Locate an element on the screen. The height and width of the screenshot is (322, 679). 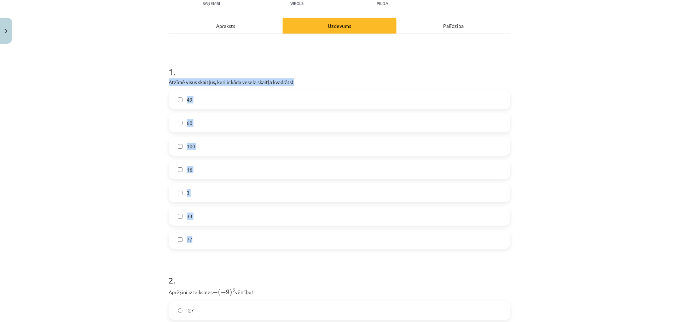
input: 77 is located at coordinates (180, 240).